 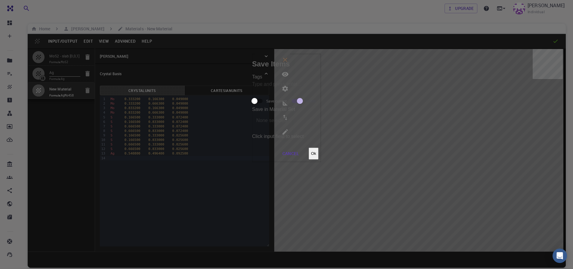 What do you see at coordinates (290, 154) in the screenshot?
I see `button: Cancel` at bounding box center [290, 154].